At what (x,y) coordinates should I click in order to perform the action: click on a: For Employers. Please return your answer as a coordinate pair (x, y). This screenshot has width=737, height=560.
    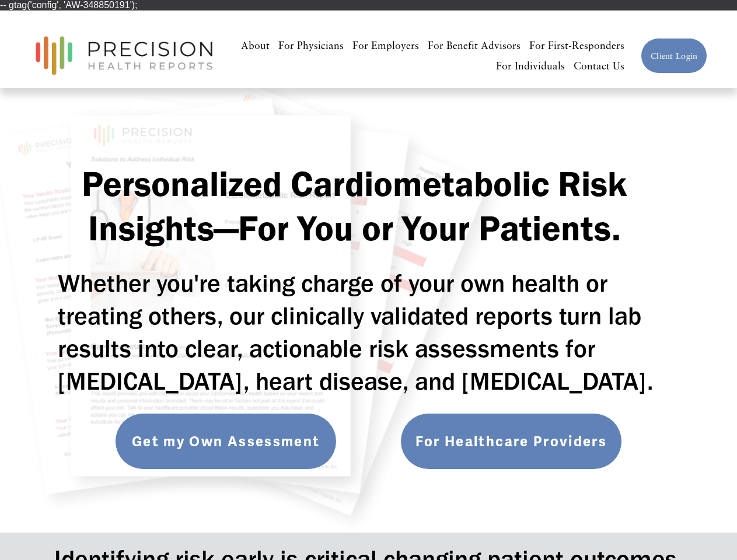
    Looking at the image, I should click on (385, 45).